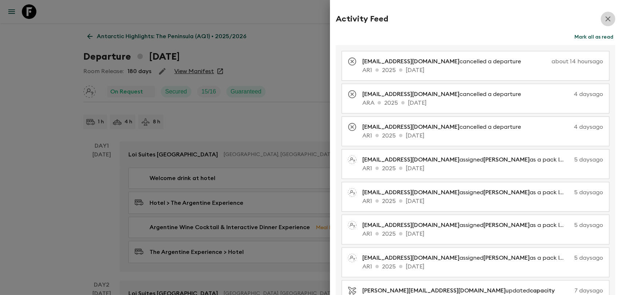  Describe the element at coordinates (593, 37) in the screenshot. I see `button: Mark all as read` at that location.